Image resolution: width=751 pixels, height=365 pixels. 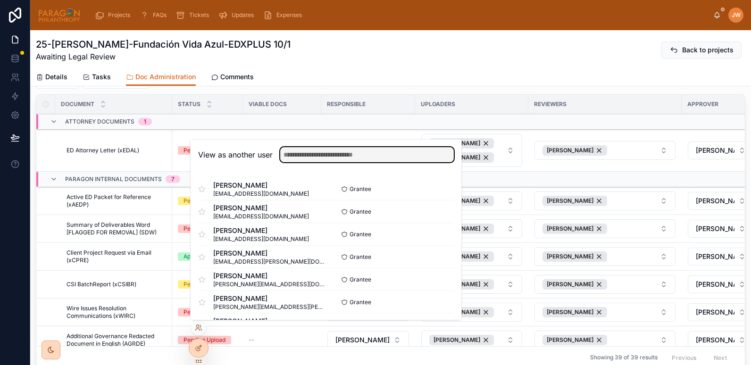 What do you see at coordinates (117, 229) in the screenshot?
I see `span: Summary of Deliverables Word [FLAGGED FOR REMOVAL] (SDW)` at bounding box center [117, 229].